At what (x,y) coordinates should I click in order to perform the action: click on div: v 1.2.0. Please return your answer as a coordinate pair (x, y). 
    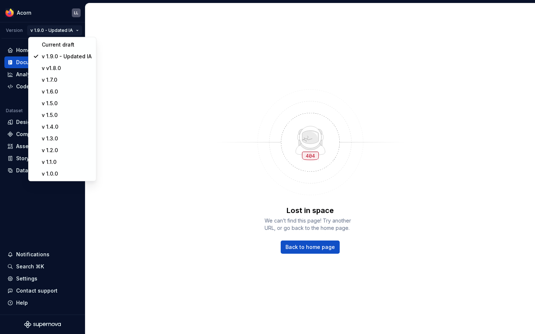
    Looking at the image, I should click on (67, 150).